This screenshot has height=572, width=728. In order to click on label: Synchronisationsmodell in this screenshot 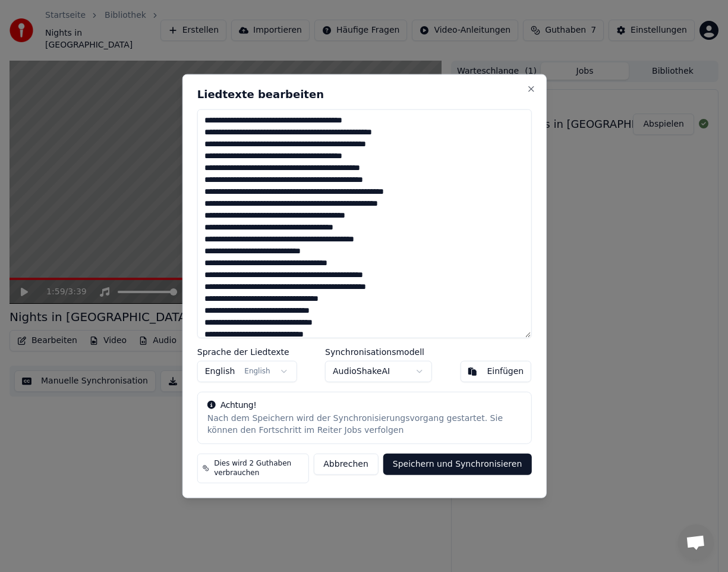, I will do `click(379, 351)`.